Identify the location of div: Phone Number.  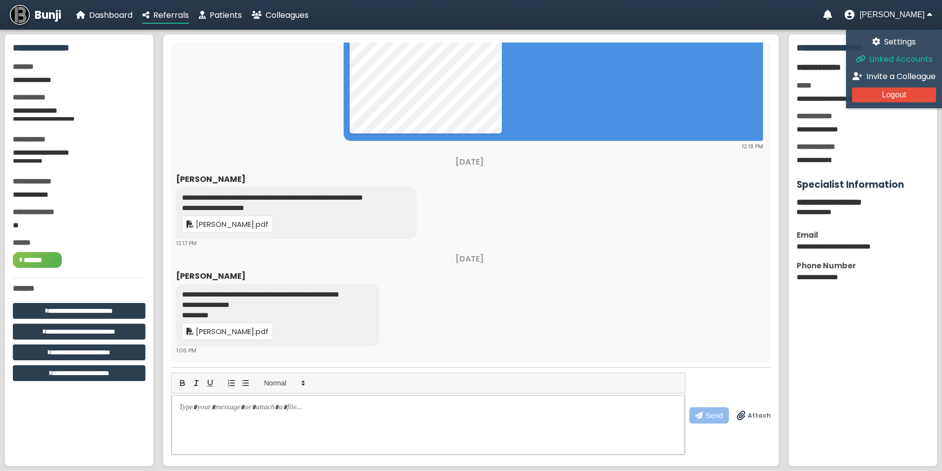
(863, 266).